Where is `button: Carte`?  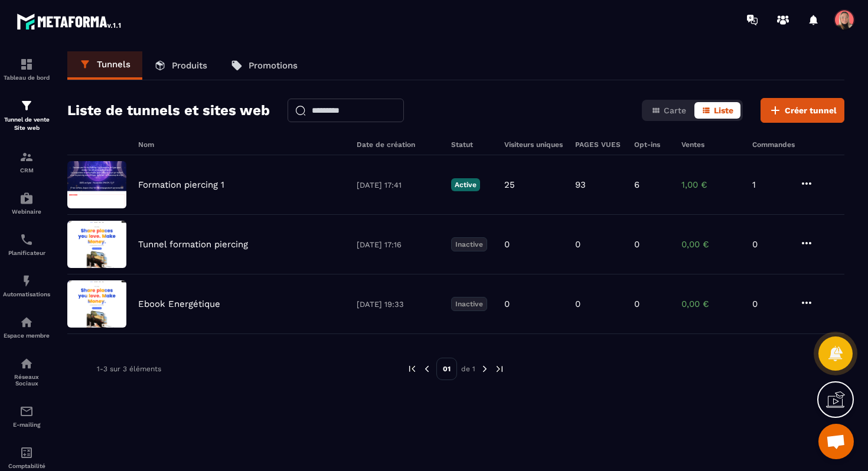 button: Carte is located at coordinates (669, 110).